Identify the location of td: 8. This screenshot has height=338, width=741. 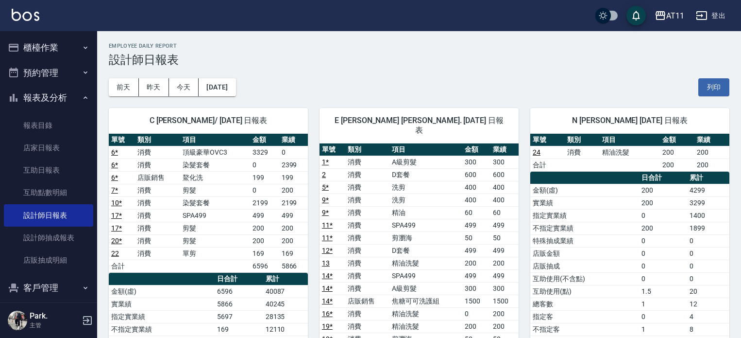
(708, 329).